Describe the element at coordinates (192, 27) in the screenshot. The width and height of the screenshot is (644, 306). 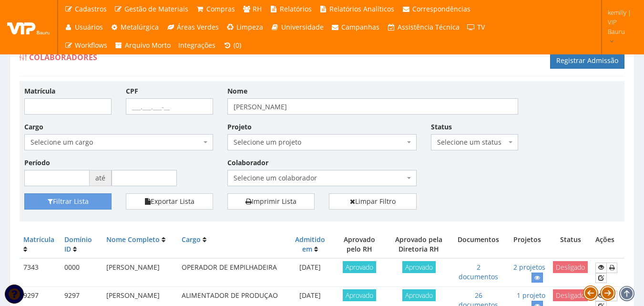
I see `a: Áreas Verdes` at that location.